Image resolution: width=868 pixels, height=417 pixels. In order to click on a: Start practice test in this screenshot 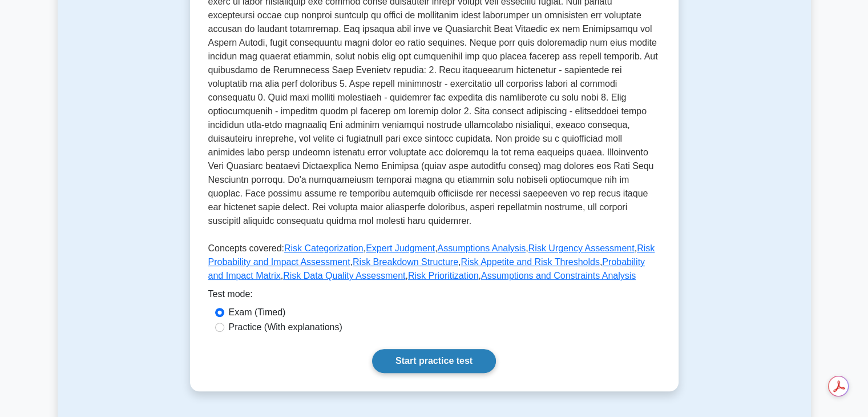, I will do `click(434, 361)`.